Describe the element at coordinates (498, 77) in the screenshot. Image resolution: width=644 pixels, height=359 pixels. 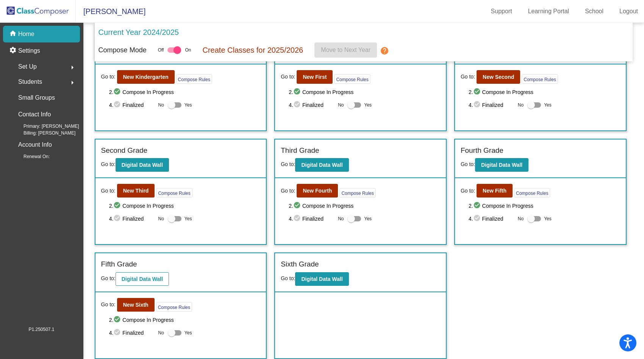
I see `b: New Second` at that location.